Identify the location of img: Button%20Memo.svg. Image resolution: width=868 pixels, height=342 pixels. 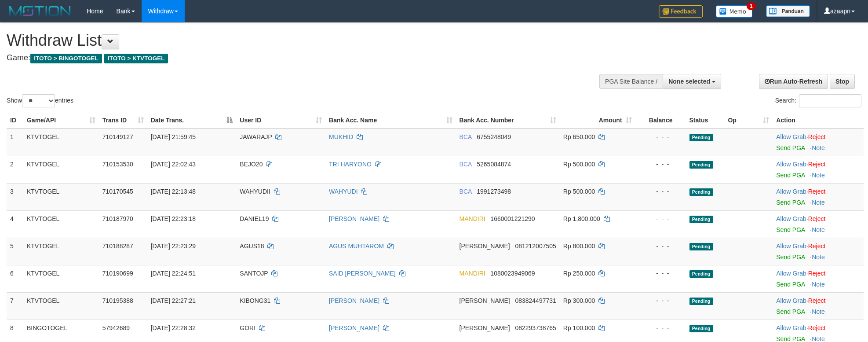
(734, 11).